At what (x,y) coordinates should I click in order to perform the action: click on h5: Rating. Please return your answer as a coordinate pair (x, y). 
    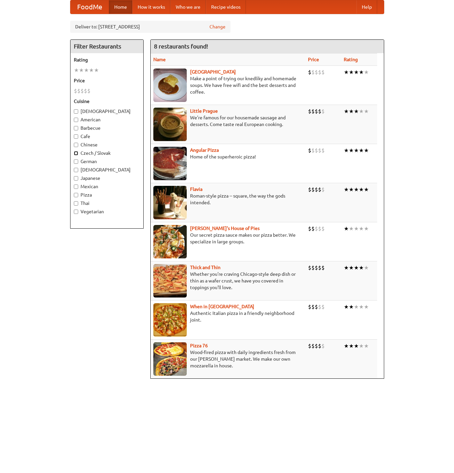
    Looking at the image, I should click on (107, 60).